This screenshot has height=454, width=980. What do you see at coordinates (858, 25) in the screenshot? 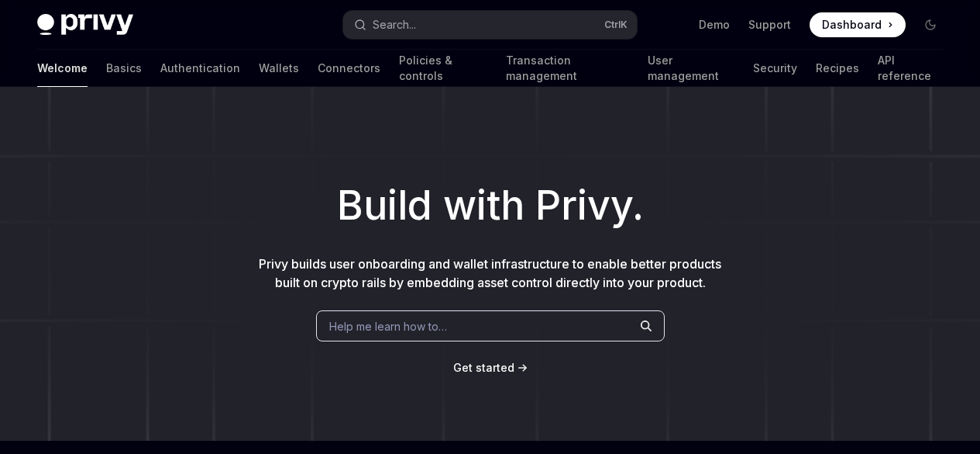
I see `a: Dashboard` at bounding box center [858, 25].